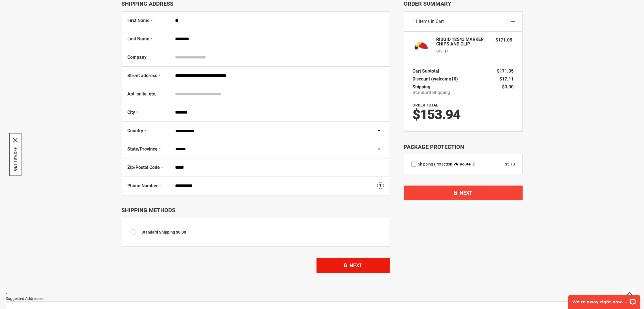  Describe the element at coordinates (435, 164) in the screenshot. I see `span: Shipping Protection` at that location.